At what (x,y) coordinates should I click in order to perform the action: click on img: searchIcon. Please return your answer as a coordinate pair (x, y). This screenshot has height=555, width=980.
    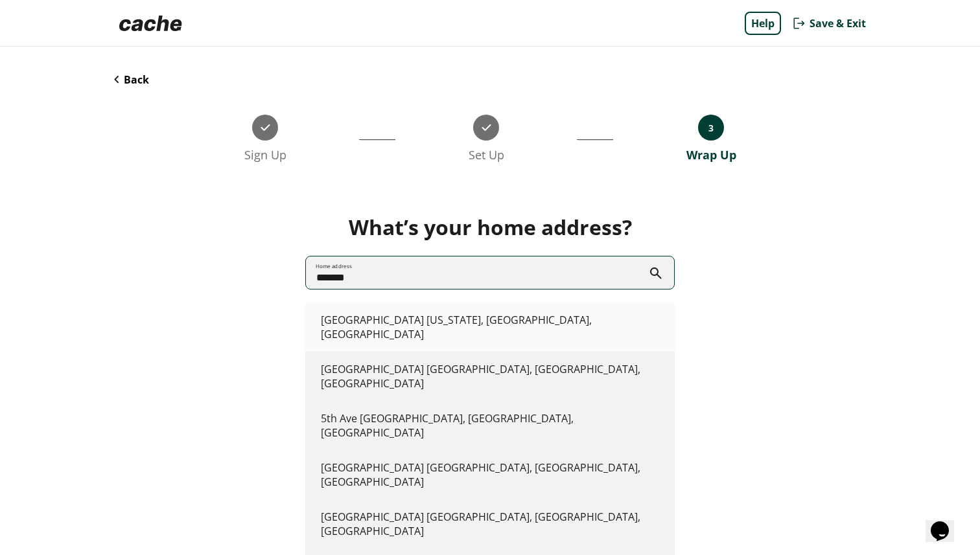
    Looking at the image, I should click on (656, 274).